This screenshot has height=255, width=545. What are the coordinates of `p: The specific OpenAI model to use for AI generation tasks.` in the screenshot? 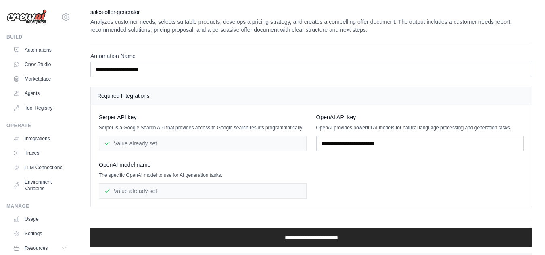 It's located at (202, 175).